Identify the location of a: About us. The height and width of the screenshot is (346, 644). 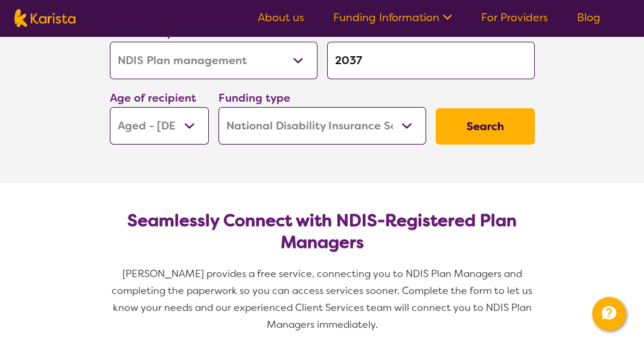
(281, 17).